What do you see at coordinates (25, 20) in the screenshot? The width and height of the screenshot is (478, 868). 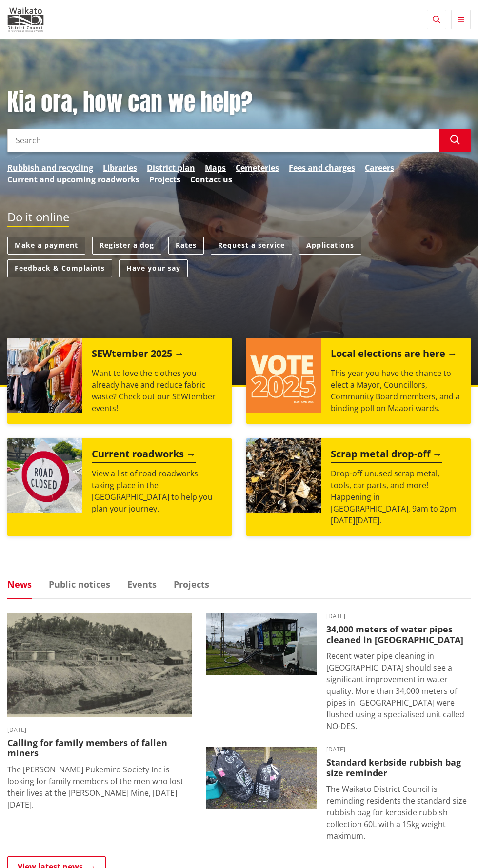 I see `img: Waikato District Council - Te Kaunihera aa Takiwaa o Waikato` at bounding box center [25, 20].